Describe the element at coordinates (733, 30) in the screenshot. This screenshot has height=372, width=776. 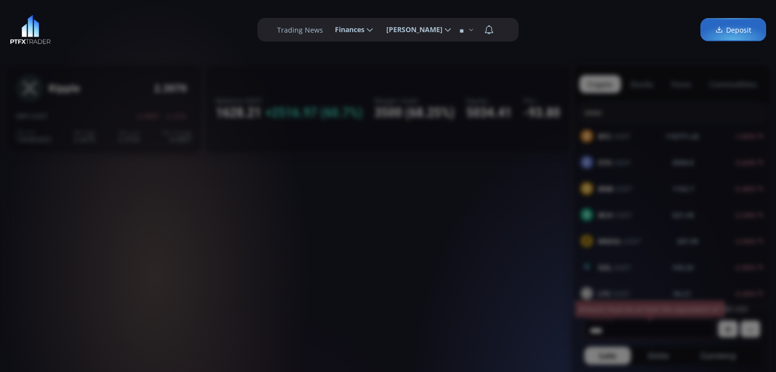
I see `a: Deposit` at that location.